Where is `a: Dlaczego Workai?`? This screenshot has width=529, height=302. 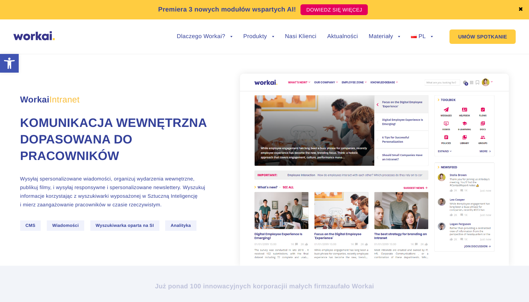
a: Dlaczego Workai? is located at coordinates (204, 37).